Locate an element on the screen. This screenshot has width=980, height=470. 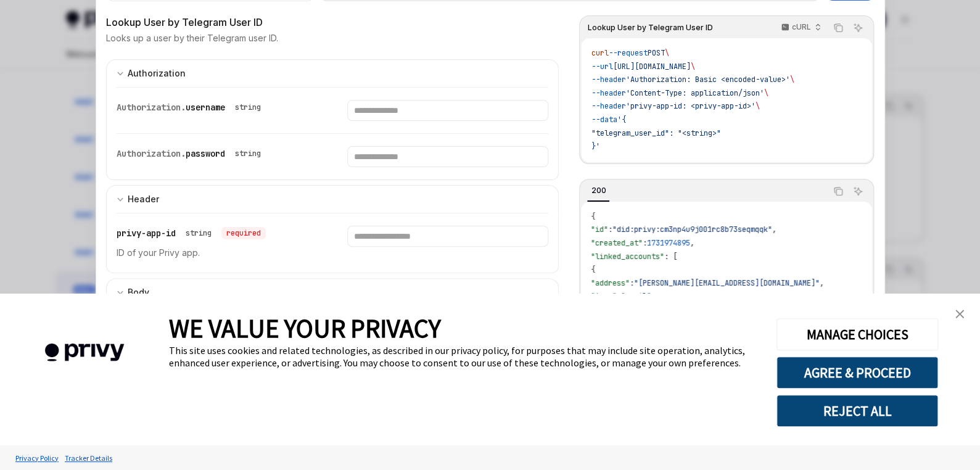
span: username is located at coordinates (206, 107).